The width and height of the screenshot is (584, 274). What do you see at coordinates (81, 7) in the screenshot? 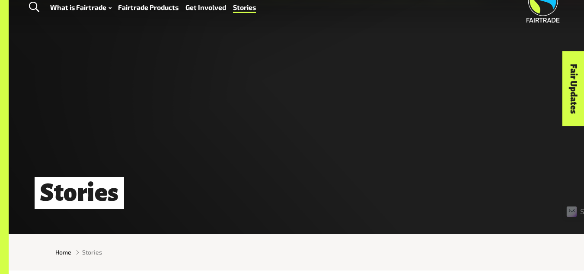
I see `a: What is Fairtrade` at bounding box center [81, 7].